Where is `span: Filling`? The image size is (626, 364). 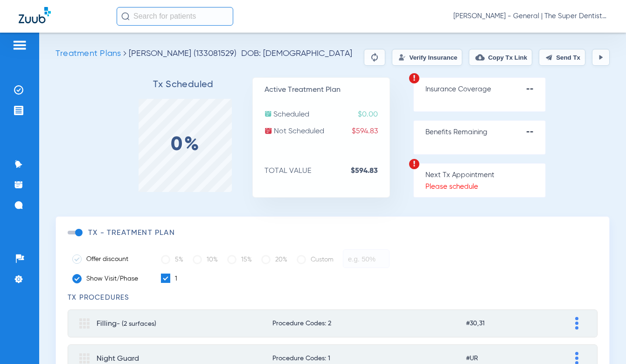 span: Filling is located at coordinates (126, 324).